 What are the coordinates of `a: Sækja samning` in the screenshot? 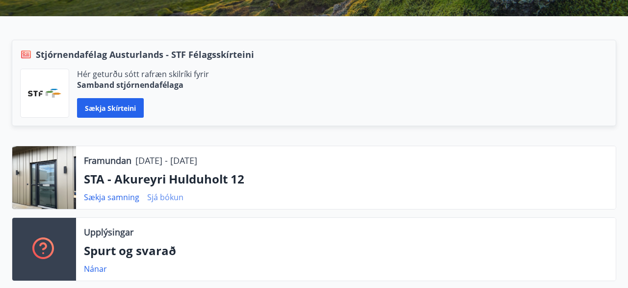 It's located at (111, 197).